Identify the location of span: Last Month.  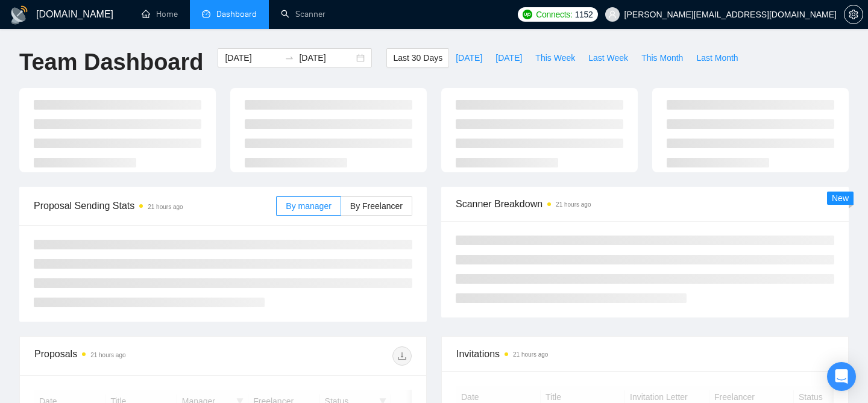
(717, 58).